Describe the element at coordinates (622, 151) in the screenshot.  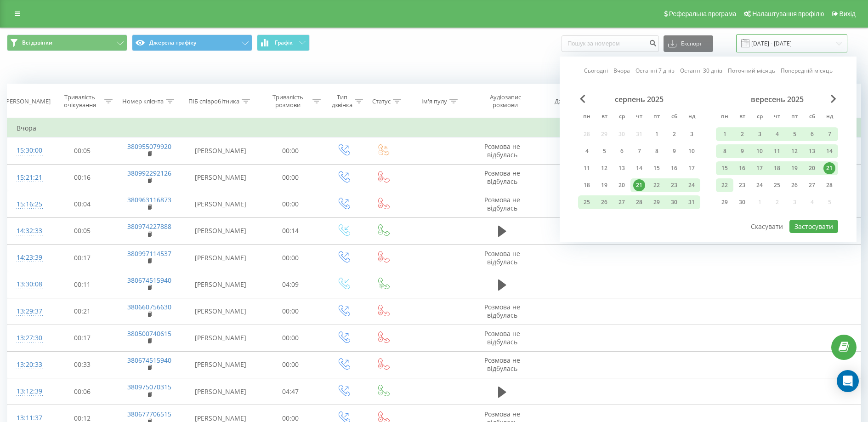
I see `div: ср 6 серп 2025 р.` at that location.